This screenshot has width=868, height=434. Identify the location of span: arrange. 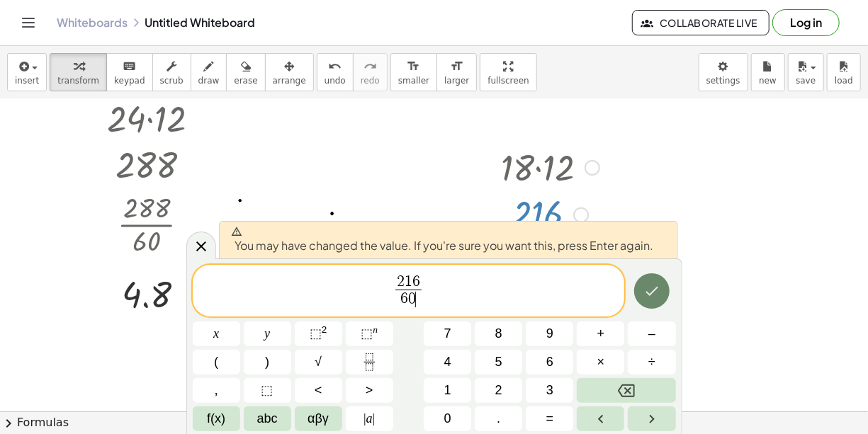
(289, 80).